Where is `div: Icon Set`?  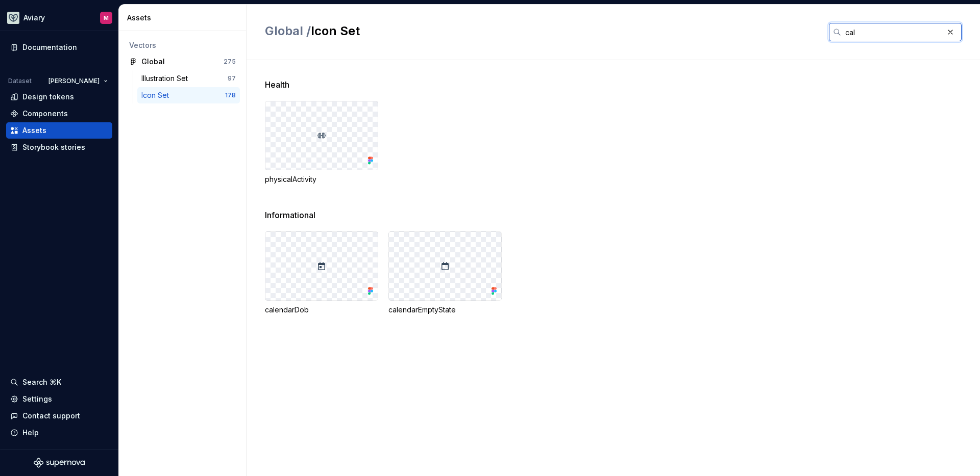
div: Icon Set is located at coordinates (157, 96).